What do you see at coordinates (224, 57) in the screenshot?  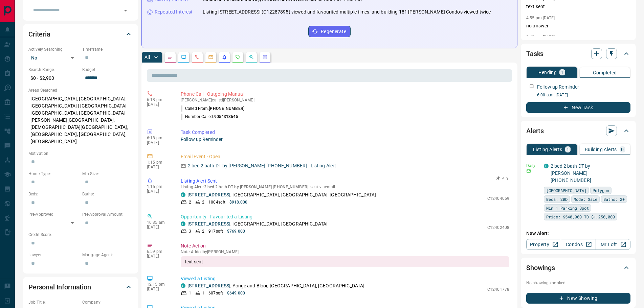 I see `svg: Listing Alerts` at bounding box center [224, 57].